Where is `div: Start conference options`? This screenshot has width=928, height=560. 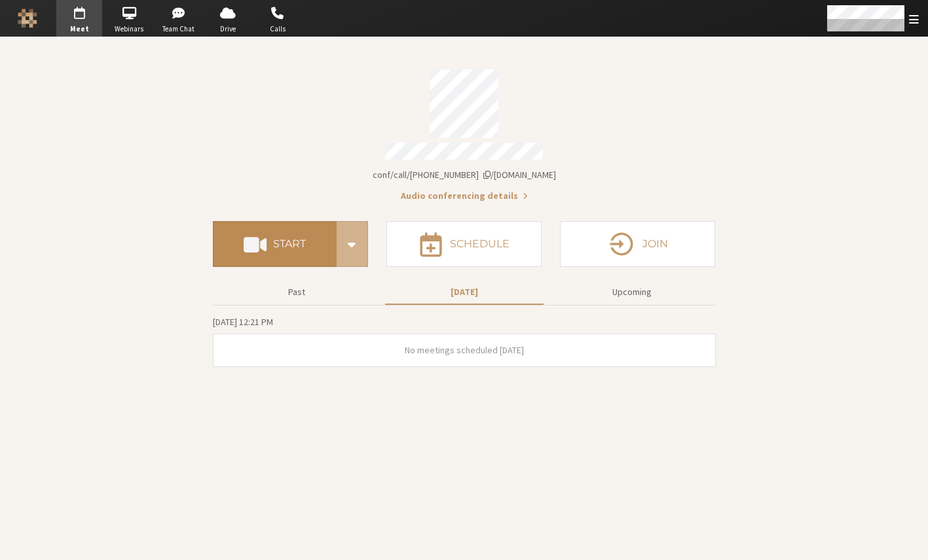
div: Start conference options is located at coordinates (352, 244).